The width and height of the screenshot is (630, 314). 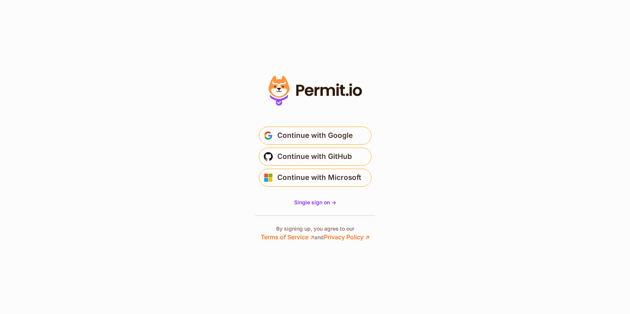 What do you see at coordinates (319, 177) in the screenshot?
I see `span: Continue with Microsoft` at bounding box center [319, 177].